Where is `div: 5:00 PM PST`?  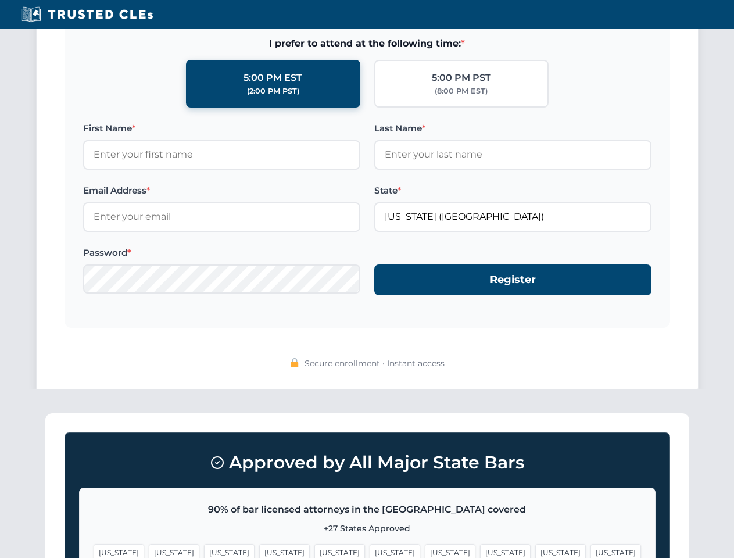 div: 5:00 PM PST is located at coordinates (461, 78).